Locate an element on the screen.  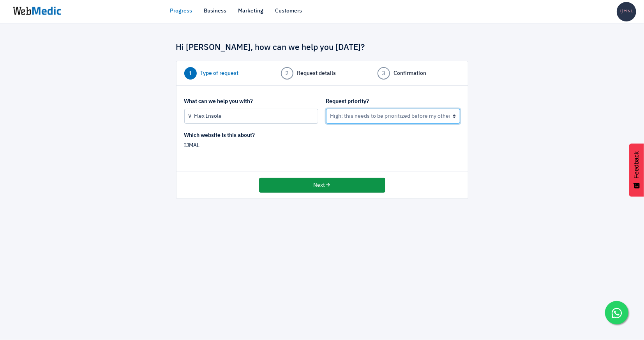
a: Customers is located at coordinates (289, 11).